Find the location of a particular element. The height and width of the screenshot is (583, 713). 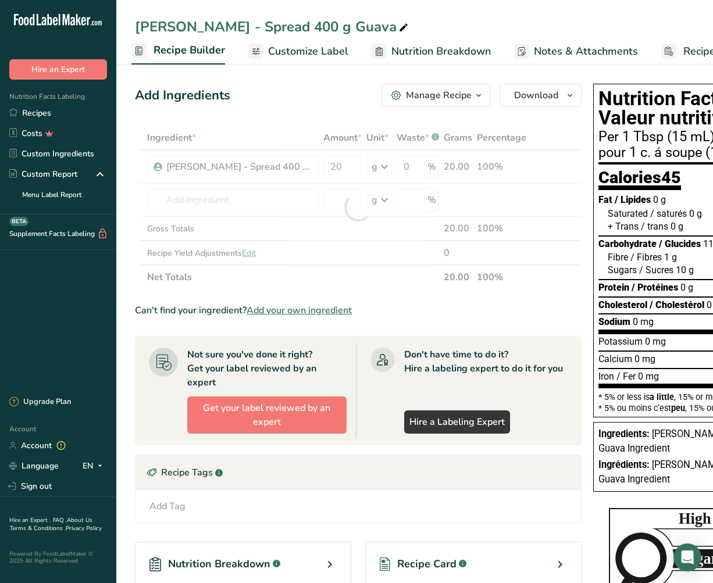

span: Fat is located at coordinates (605, 199).